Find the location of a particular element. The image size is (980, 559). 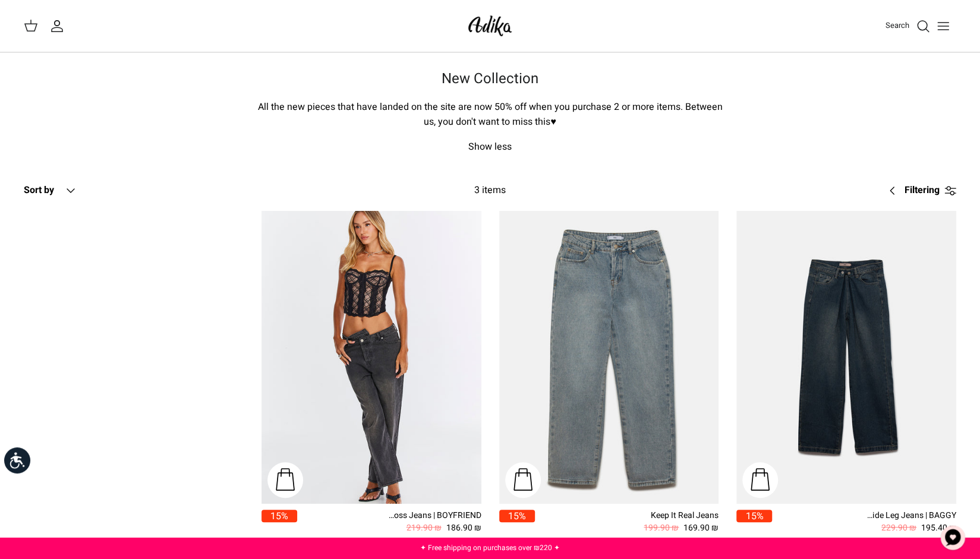

font: Show less is located at coordinates (490, 147).